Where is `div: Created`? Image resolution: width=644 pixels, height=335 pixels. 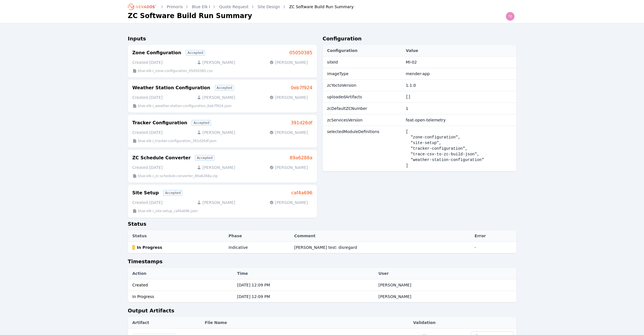 div: Created is located at coordinates (182, 285).